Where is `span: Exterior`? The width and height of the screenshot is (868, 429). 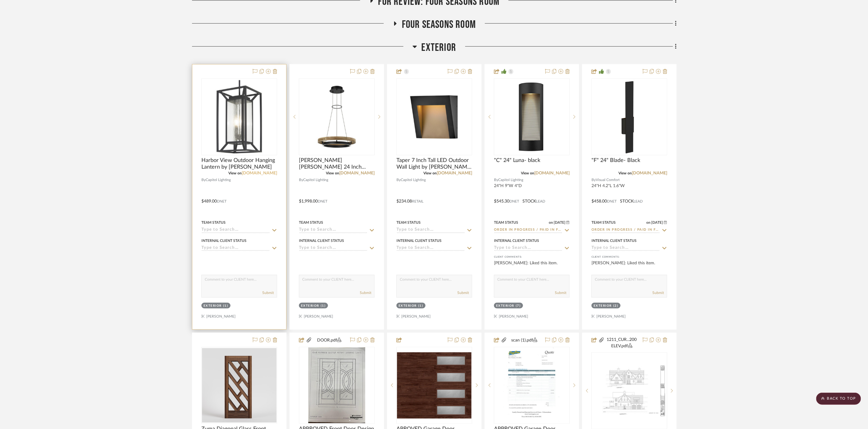 span: Exterior is located at coordinates (439, 47).